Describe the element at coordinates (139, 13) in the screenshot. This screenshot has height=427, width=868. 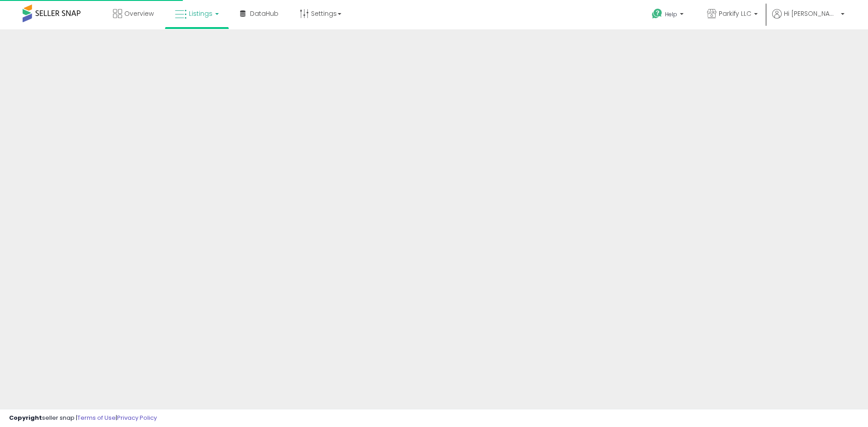
I see `span: Overview` at that location.